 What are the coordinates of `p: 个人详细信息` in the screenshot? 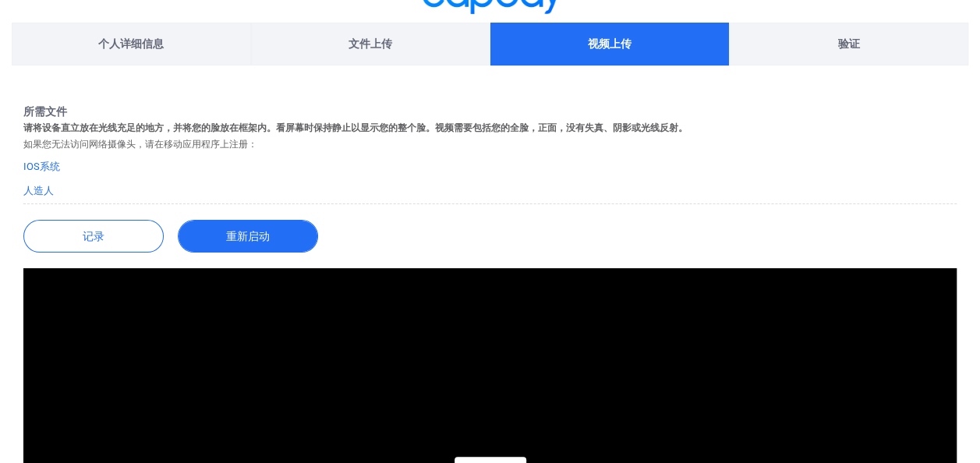 It's located at (131, 43).